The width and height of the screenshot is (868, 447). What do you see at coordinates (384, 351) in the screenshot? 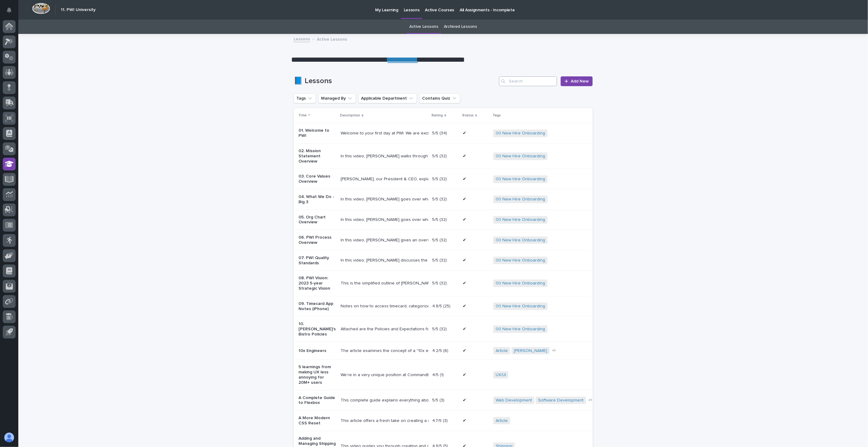
I see `div: The article examines the concept of a "10x engineer," questioning the reality of such individuals...` at bounding box center [384, 351].